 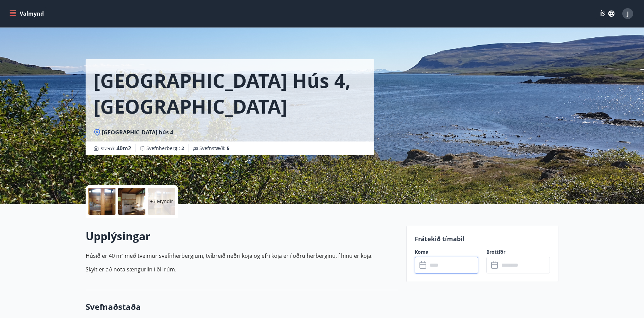 I want to click on p: Skylt er að nota sængurlín í öll rúm., so click(x=242, y=269).